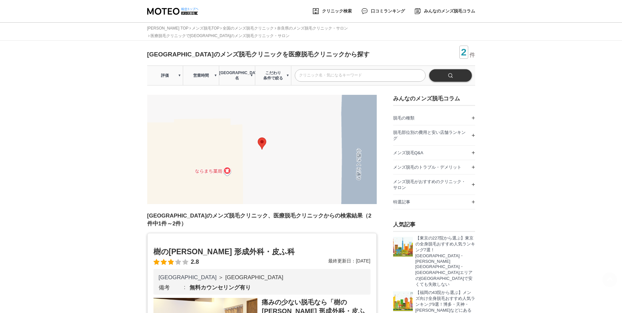 Image resolution: width=622 pixels, height=313 pixels. I want to click on h3: みんなのメンズ脱毛コラム, so click(434, 98).